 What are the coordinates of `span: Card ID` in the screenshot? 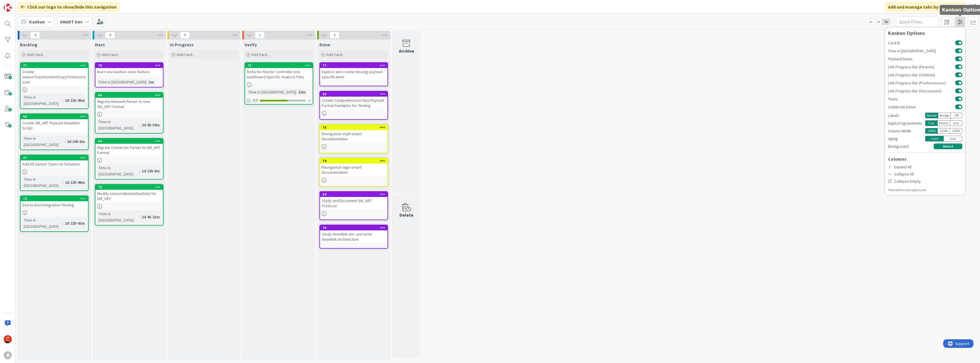 It's located at (921, 43).